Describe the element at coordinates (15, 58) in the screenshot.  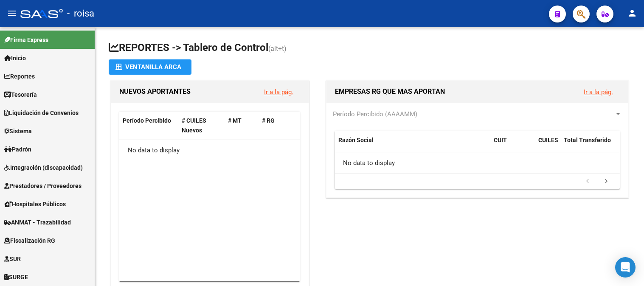
I see `span: Inicio` at that location.